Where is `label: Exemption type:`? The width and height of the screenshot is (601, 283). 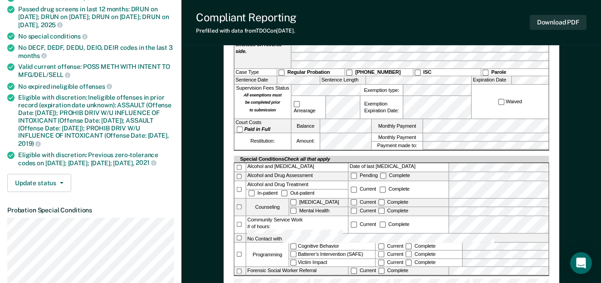 label: Exemption type: is located at coordinates (381, 90).